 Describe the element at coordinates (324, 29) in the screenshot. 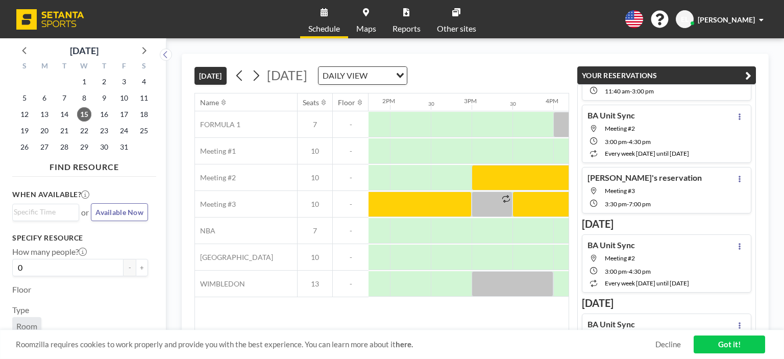

I see `span: Schedule` at that location.